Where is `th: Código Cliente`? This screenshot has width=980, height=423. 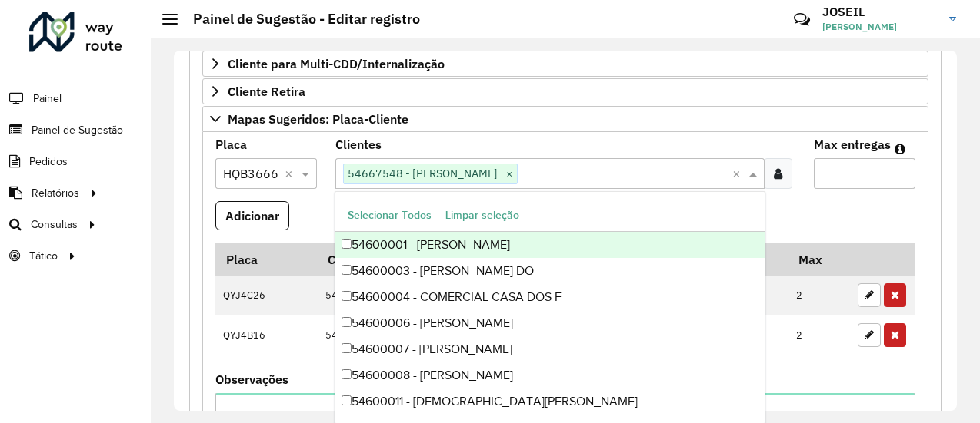 th: Código Cliente is located at coordinates (451, 259).